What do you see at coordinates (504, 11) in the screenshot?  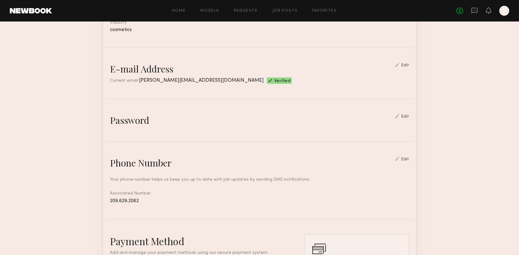 I see `a: S` at bounding box center [504, 11].